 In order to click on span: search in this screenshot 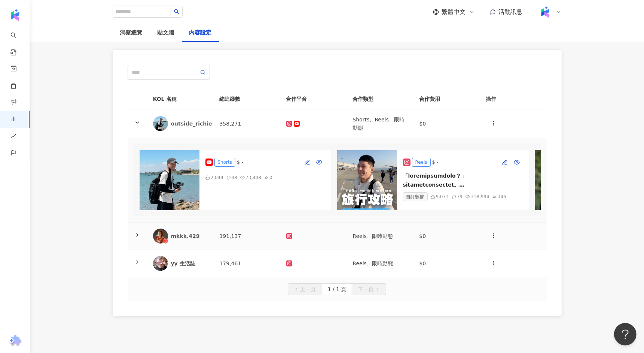, I will do `click(177, 12)`.